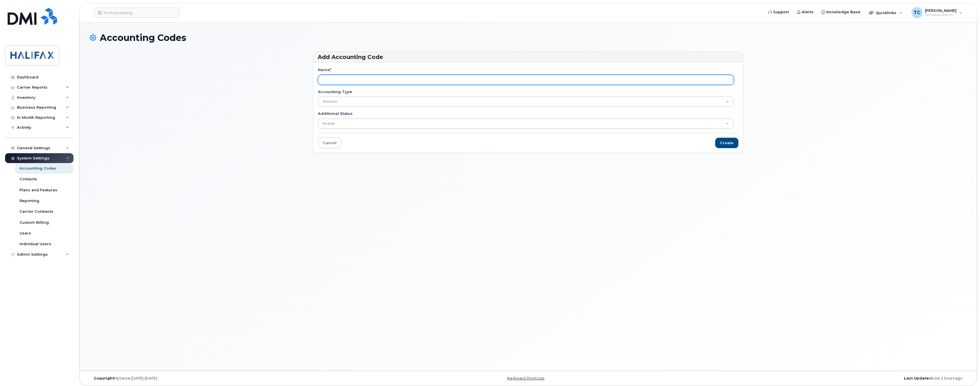  I want to click on label: Accounting Type, so click(335, 92).